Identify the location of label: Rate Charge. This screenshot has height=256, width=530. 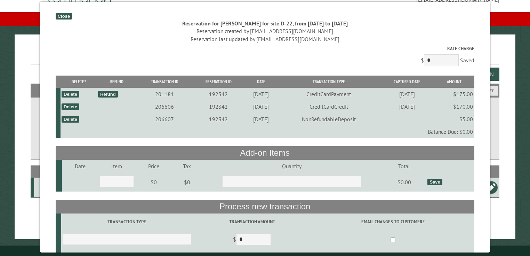
(265, 48).